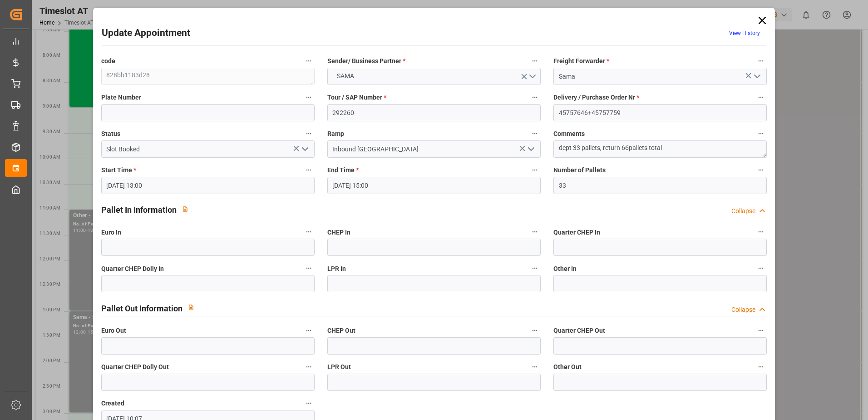  I want to click on button: CHEP In, so click(535, 232).